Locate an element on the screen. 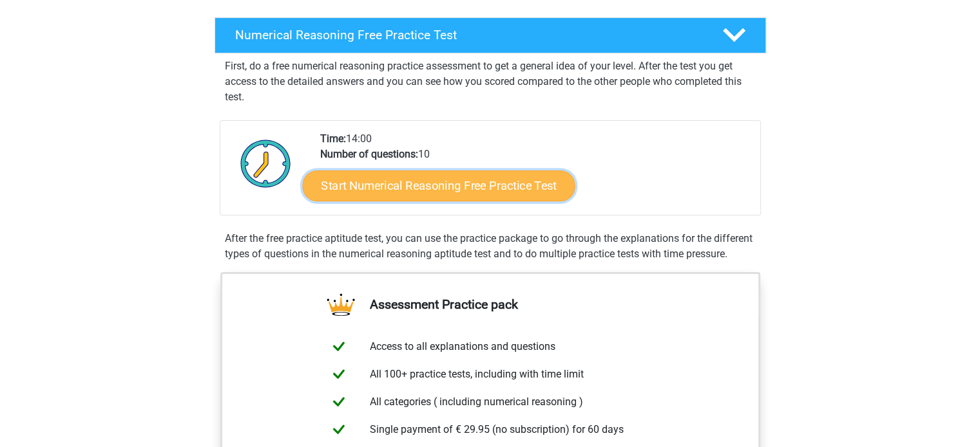 Image resolution: width=980 pixels, height=447 pixels. b: Number of questions: is located at coordinates (369, 154).